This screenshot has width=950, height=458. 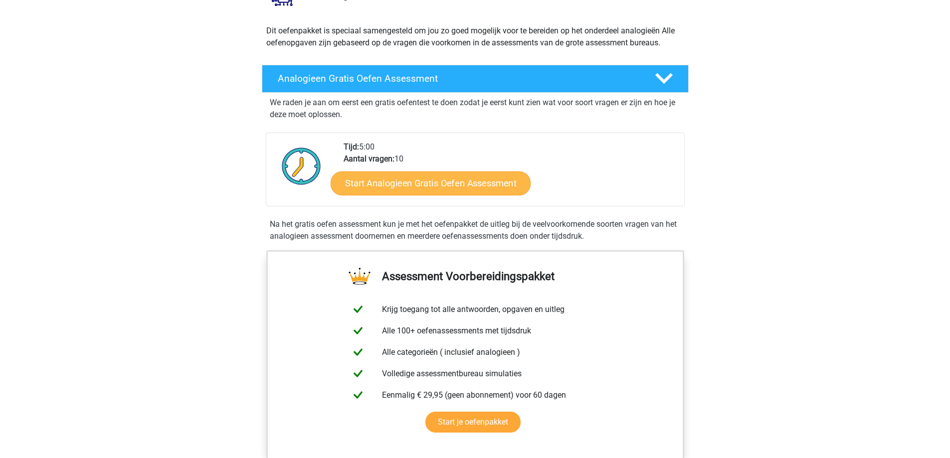 I want to click on b: Aantal vragen:, so click(x=369, y=159).